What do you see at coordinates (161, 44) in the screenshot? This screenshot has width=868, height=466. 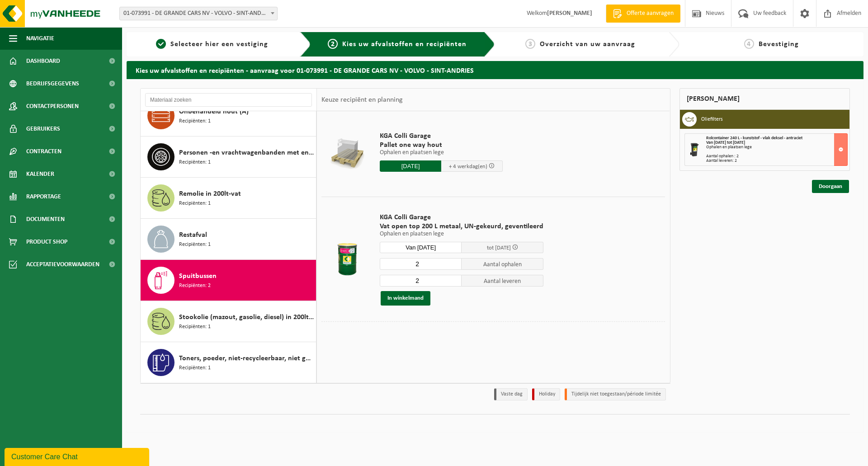 I see `span: 1` at bounding box center [161, 44].